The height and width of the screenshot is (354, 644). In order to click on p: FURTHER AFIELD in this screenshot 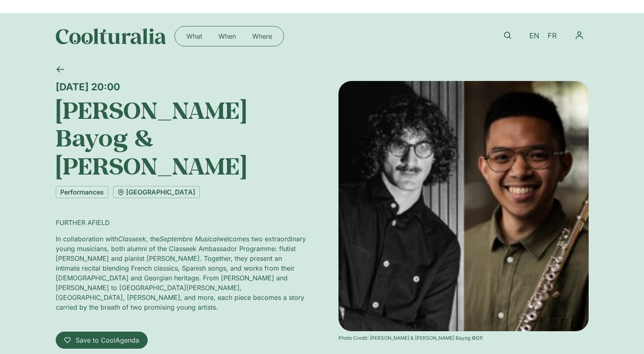, I will do `click(181, 223)`.